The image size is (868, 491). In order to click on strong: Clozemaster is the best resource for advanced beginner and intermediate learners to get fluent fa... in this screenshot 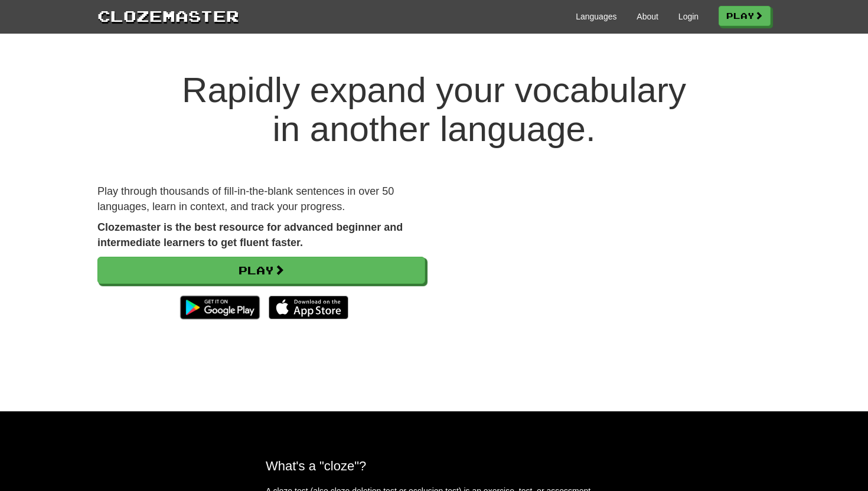, I will do `click(250, 235)`.